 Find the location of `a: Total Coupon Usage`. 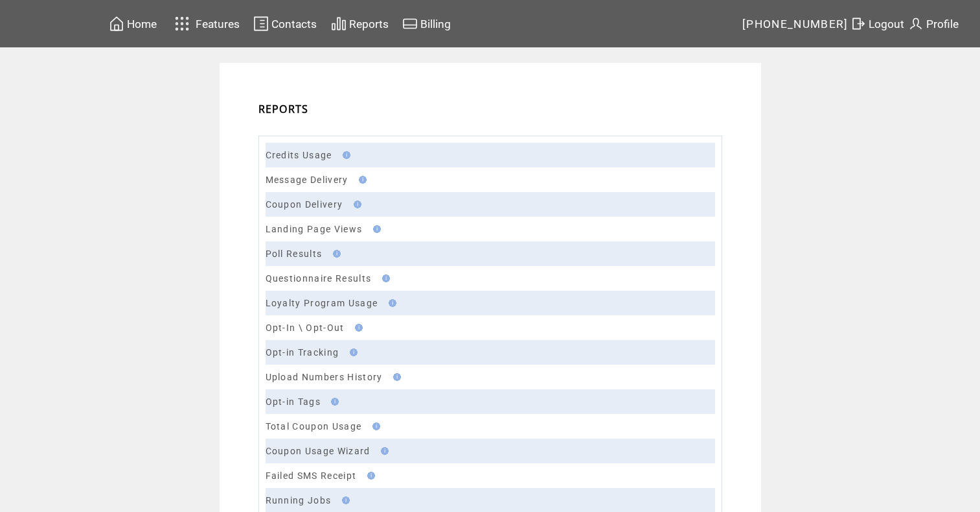

a: Total Coupon Usage is located at coordinates (314, 426).